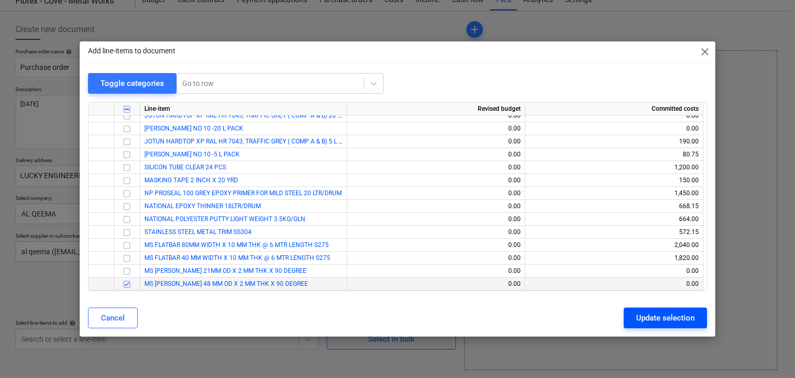  I want to click on div: 150.00, so click(614, 180).